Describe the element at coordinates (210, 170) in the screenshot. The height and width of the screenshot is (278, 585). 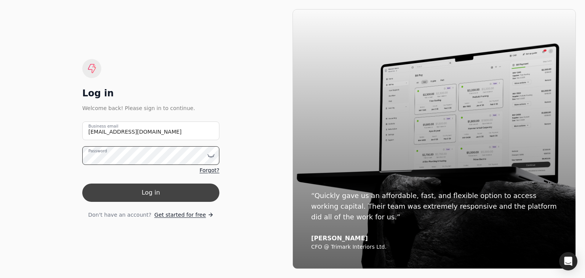
I see `a: Forgot?` at that location.